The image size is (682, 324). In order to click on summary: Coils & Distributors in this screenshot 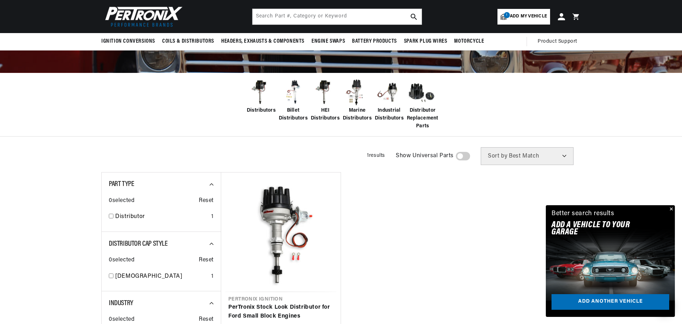, I will do `click(188, 41)`.